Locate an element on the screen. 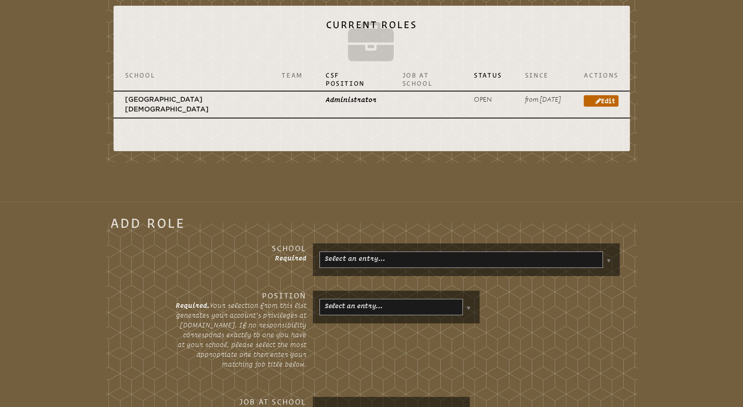 The height and width of the screenshot is (407, 743). p: CSF Position is located at coordinates (353, 79).